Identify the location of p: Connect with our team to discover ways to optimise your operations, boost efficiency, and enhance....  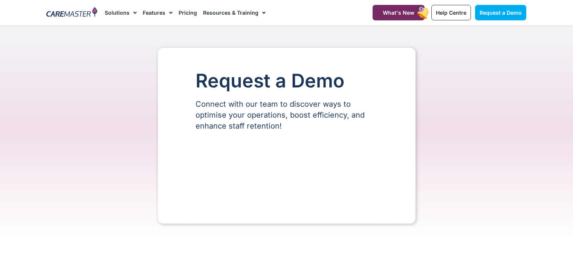
(287, 115).